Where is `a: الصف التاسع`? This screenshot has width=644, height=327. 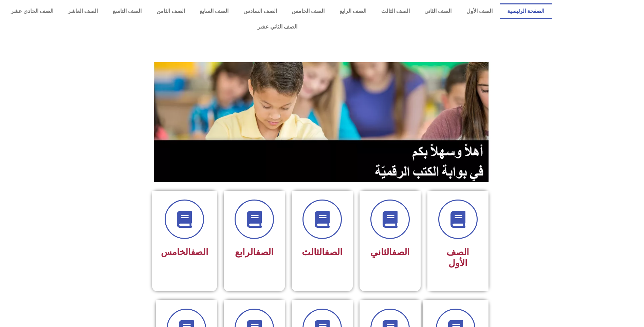 a: الصف التاسع is located at coordinates (127, 11).